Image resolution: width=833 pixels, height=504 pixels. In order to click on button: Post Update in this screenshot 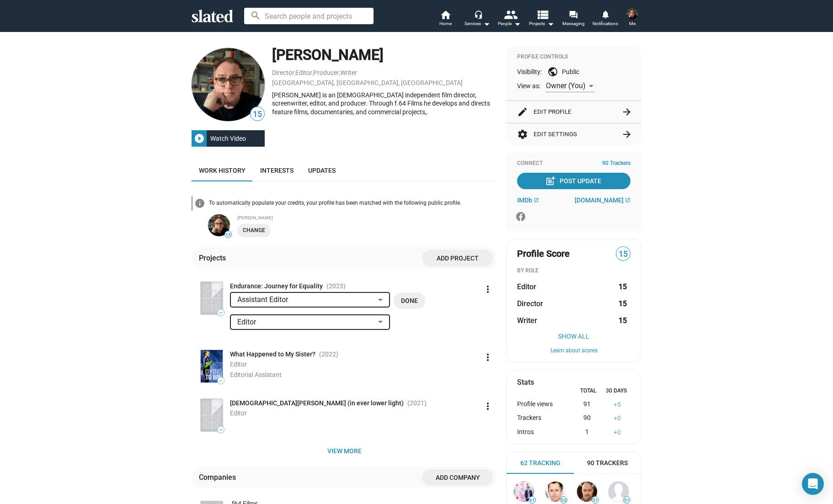, I will do `click(573, 181)`.